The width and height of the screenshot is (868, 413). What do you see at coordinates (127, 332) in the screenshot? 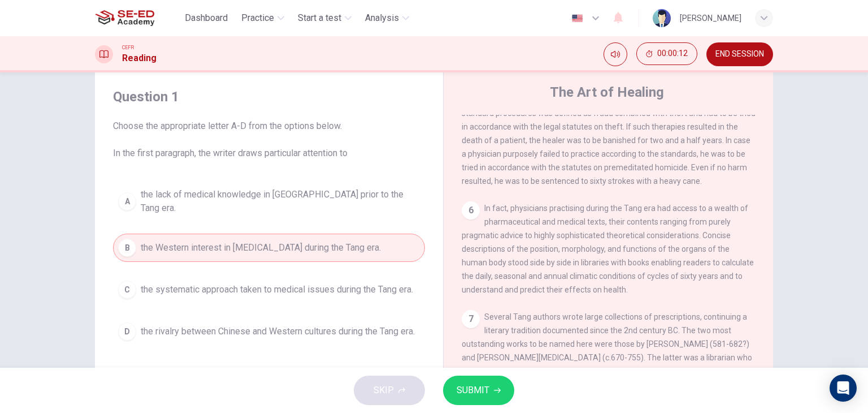
I see `div: D` at bounding box center [127, 332].